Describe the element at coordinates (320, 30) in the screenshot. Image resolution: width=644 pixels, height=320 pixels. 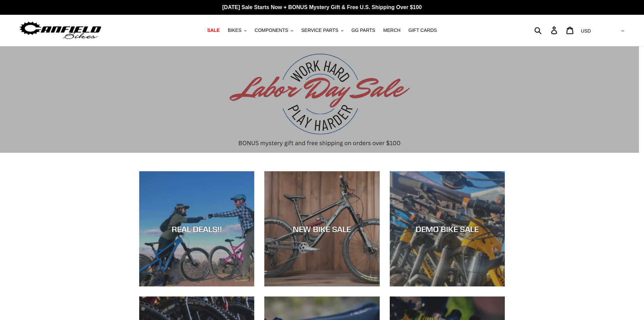
I see `span: SERVICE PARTS` at that location.